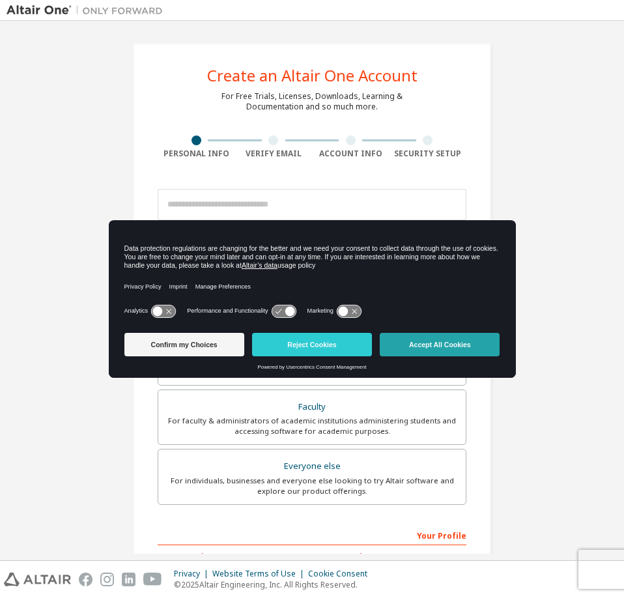  What do you see at coordinates (312, 76) in the screenshot?
I see `div: Create an Altair One Account` at bounding box center [312, 76].